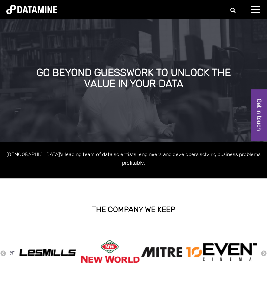  What do you see at coordinates (134, 209) in the screenshot?
I see `strong: THE COMPANY WE KEEP` at bounding box center [134, 209].